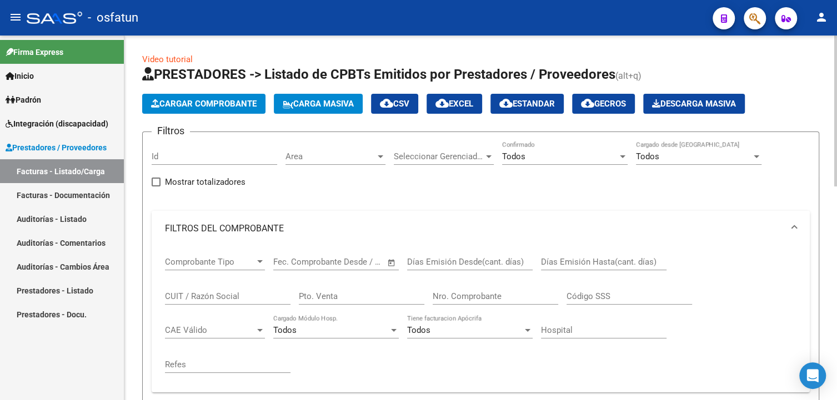  I want to click on mat-icon: person, so click(821, 17).